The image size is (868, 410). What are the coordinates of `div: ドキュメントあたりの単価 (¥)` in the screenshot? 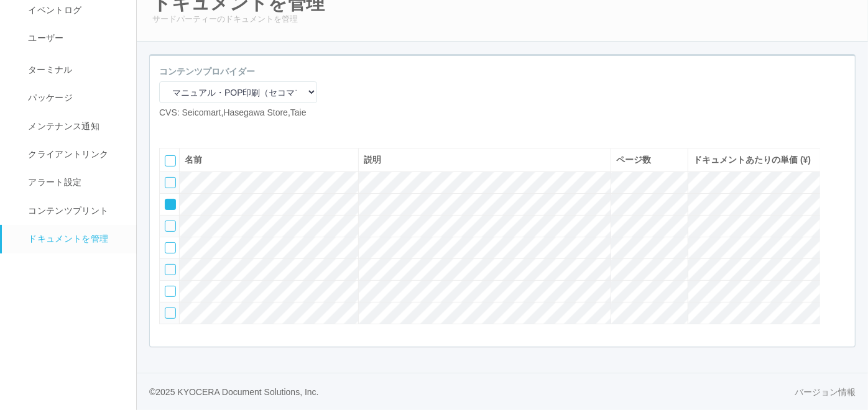 It's located at (755, 160).